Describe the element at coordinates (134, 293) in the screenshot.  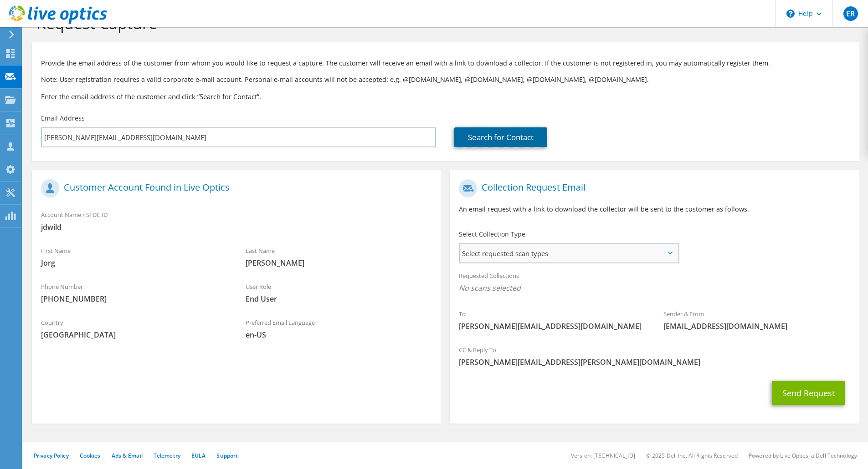
I see `div: Phone Number` at that location.